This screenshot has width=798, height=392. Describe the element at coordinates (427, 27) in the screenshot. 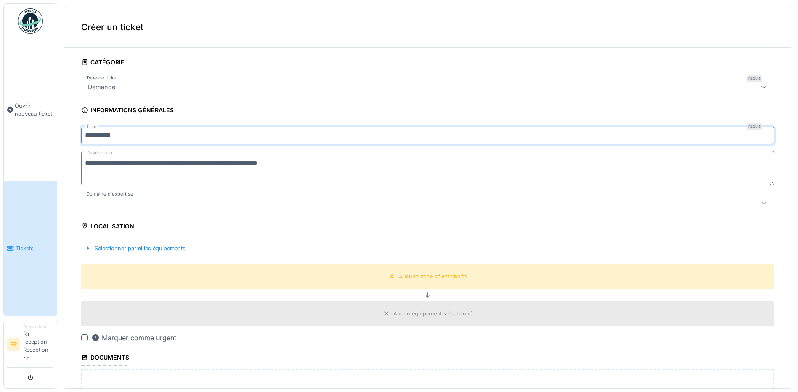

I see `div: Créer un ticket` at that location.